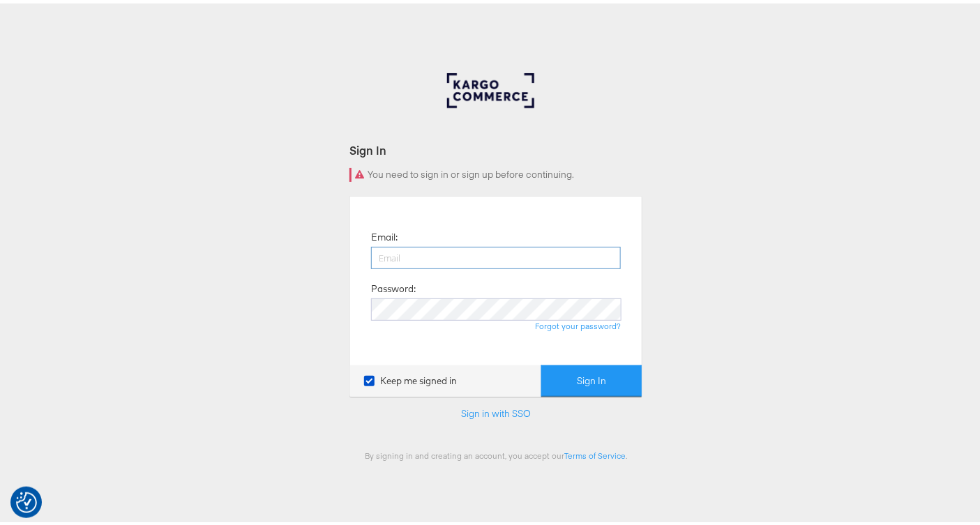  Describe the element at coordinates (385, 233) in the screenshot. I see `label: Email:` at that location.